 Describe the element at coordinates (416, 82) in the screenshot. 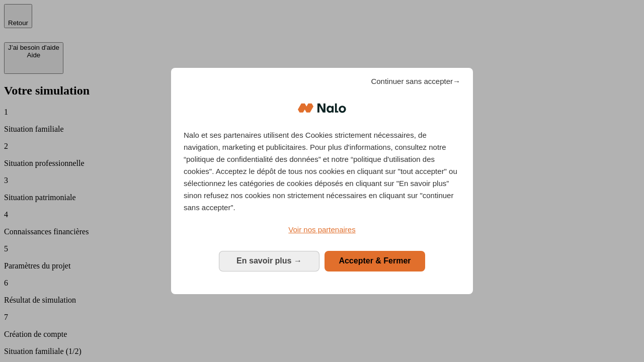

I see `span: Continuer sans accepter→` at that location.